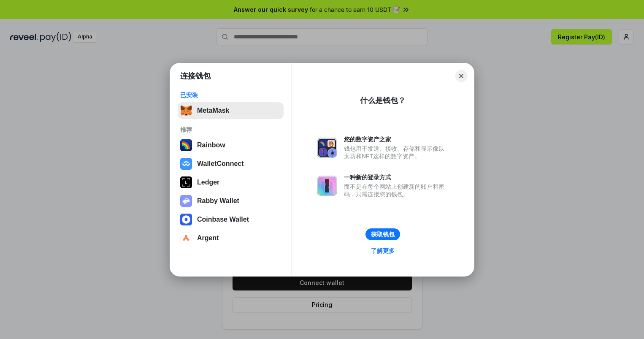  I want to click on div: MetaMask, so click(214, 110).